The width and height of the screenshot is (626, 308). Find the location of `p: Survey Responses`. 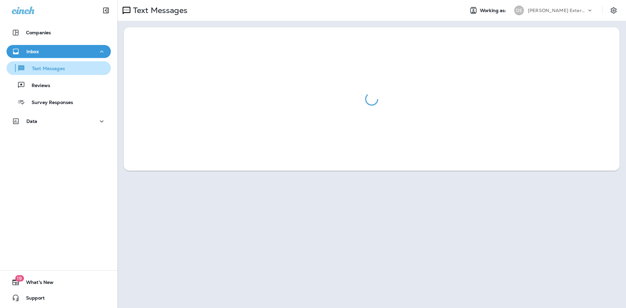

p: Survey Responses is located at coordinates (49, 103).